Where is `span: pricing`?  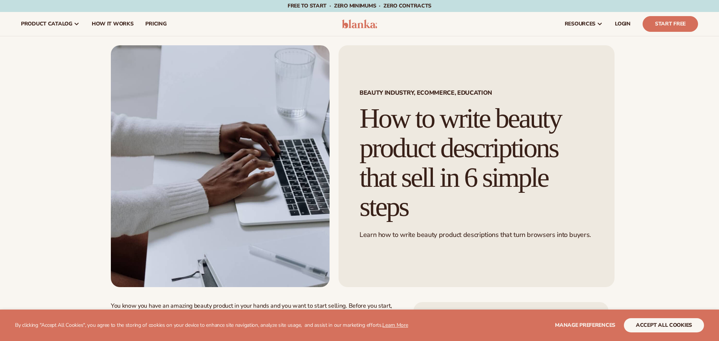
span: pricing is located at coordinates (156, 24).